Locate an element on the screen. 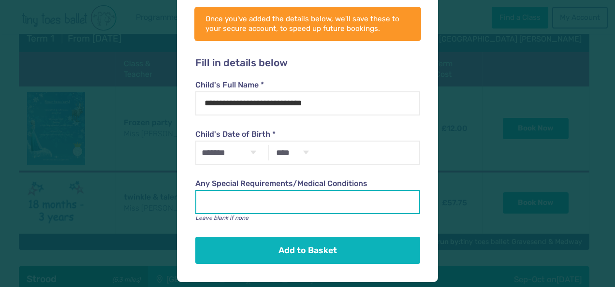 The height and width of the screenshot is (287, 615). label: Child's Full Name * is located at coordinates (307, 85).